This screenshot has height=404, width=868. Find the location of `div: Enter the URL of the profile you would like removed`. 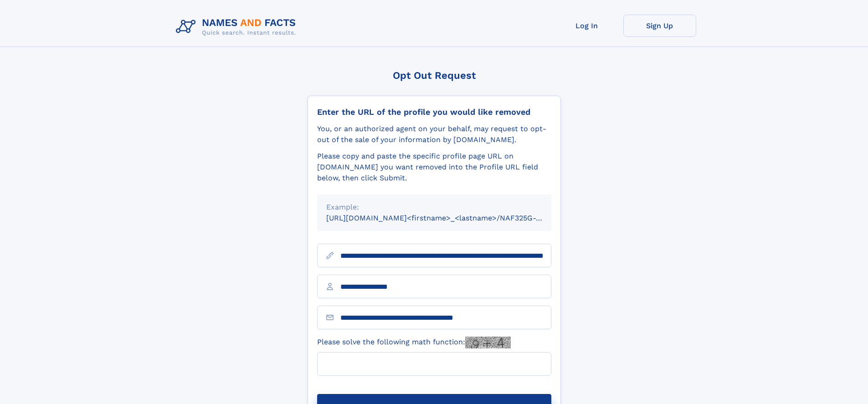

div: Enter the URL of the profile you would like removed is located at coordinates (435, 112).